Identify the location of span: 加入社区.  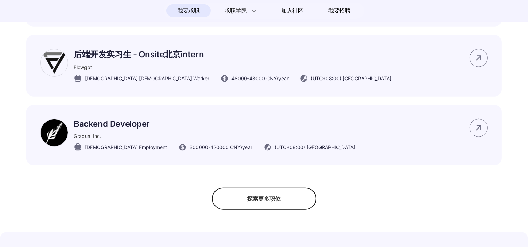
(292, 11).